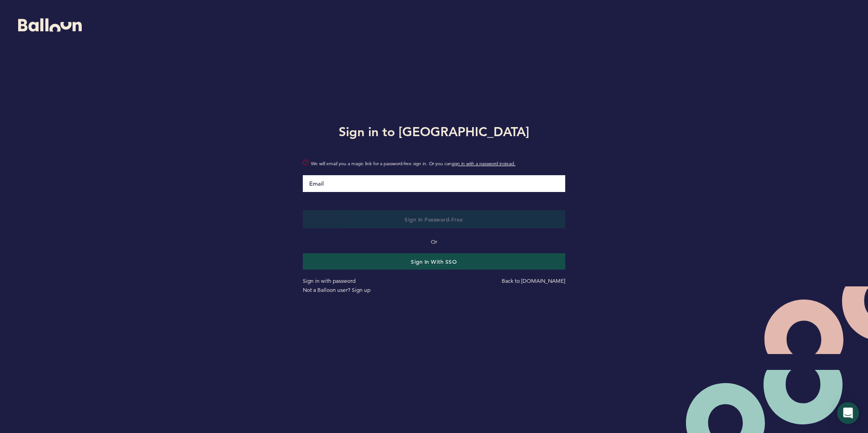  What do you see at coordinates (434, 219) in the screenshot?
I see `span: Sign in Password-Free` at bounding box center [434, 219].